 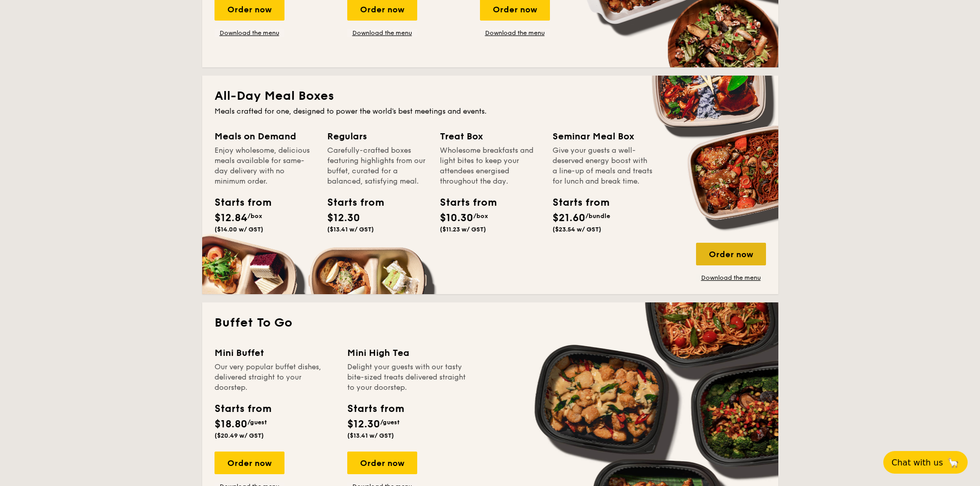 What do you see at coordinates (231, 218) in the screenshot?
I see `span: $12.84` at bounding box center [231, 218].